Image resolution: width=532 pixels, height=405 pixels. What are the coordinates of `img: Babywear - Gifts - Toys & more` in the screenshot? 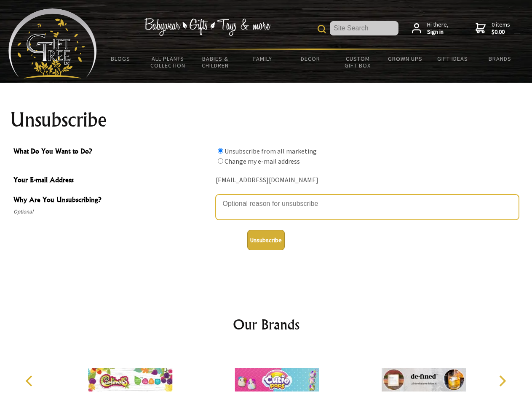 It's located at (207, 27).